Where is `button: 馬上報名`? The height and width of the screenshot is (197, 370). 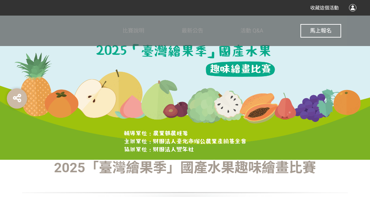
button: 馬上報名 is located at coordinates (321, 31).